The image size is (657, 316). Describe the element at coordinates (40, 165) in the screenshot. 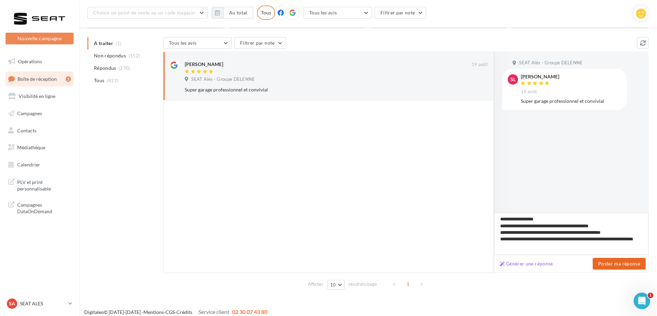

I see `a: Calendrier` at that location.